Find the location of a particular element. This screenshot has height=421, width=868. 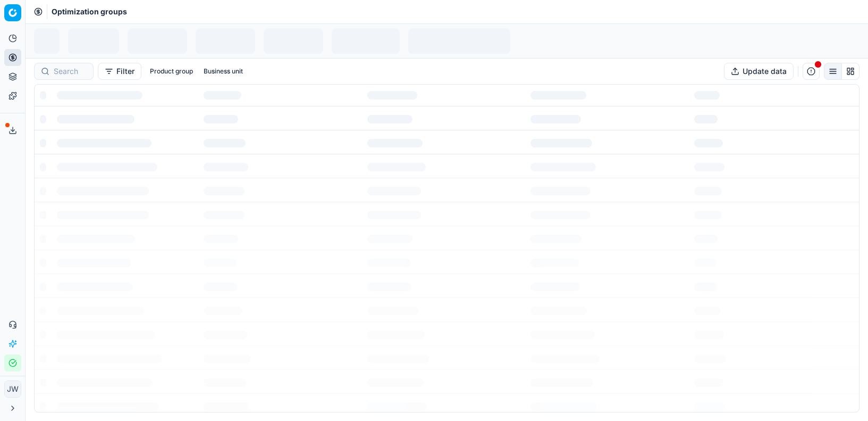

button: Update data is located at coordinates (759, 71).